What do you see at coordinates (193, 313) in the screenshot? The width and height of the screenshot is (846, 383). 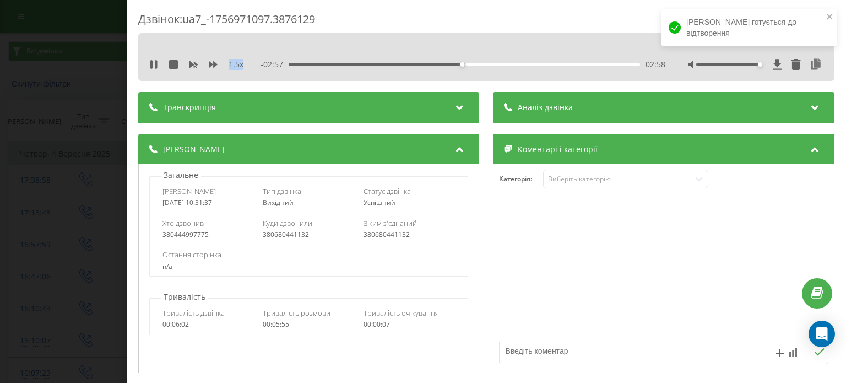 I see `span: Тривалість дзвінка` at bounding box center [193, 313].